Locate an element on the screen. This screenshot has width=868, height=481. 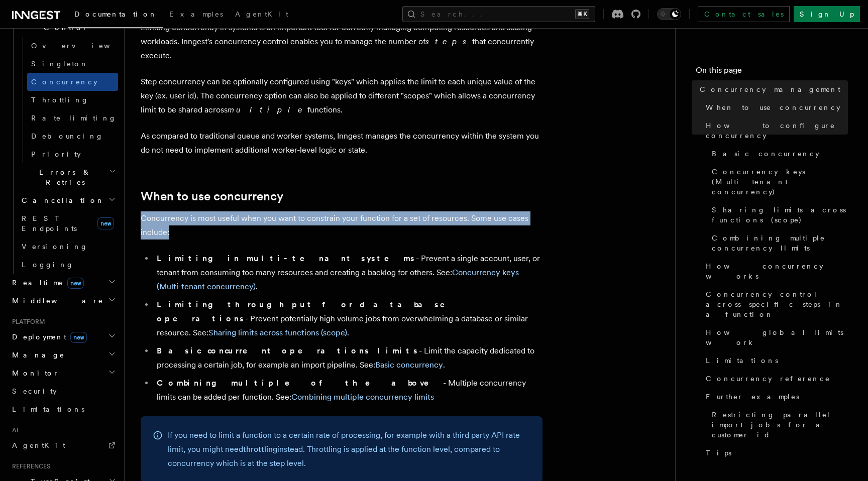
a: Concurrency management is located at coordinates (772, 89).